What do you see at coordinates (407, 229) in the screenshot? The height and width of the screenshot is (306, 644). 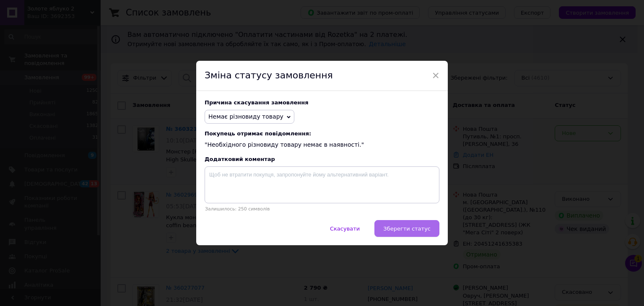 I see `button: Зберегти статус` at bounding box center [407, 229].